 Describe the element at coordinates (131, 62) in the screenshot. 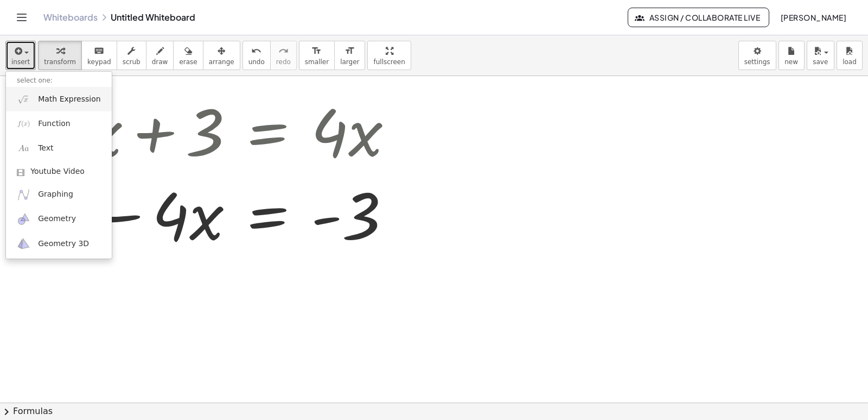

I see `span: scrub` at that location.